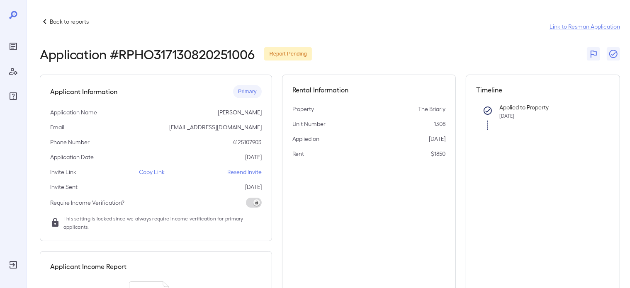 This screenshot has width=630, height=288. I want to click on button: Close Report, so click(614, 54).